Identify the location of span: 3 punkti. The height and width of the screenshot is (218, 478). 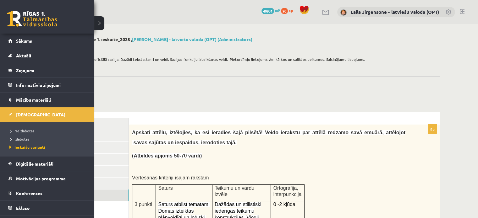
(143, 205).